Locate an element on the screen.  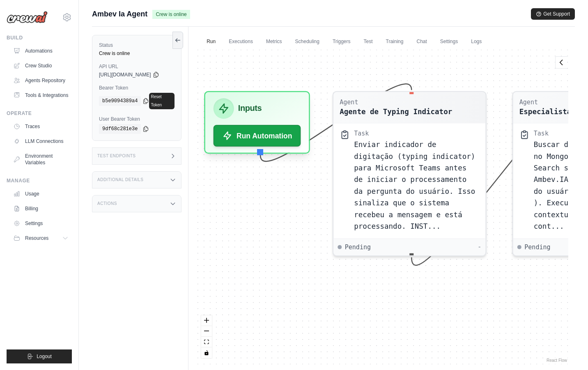
a: Chat is located at coordinates (421, 42).